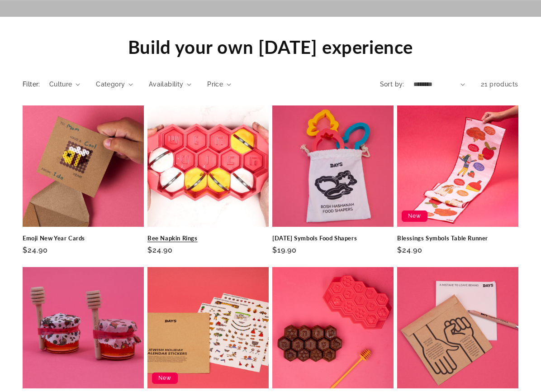 This screenshot has height=392, width=541. I want to click on summary: Price, so click(219, 84).